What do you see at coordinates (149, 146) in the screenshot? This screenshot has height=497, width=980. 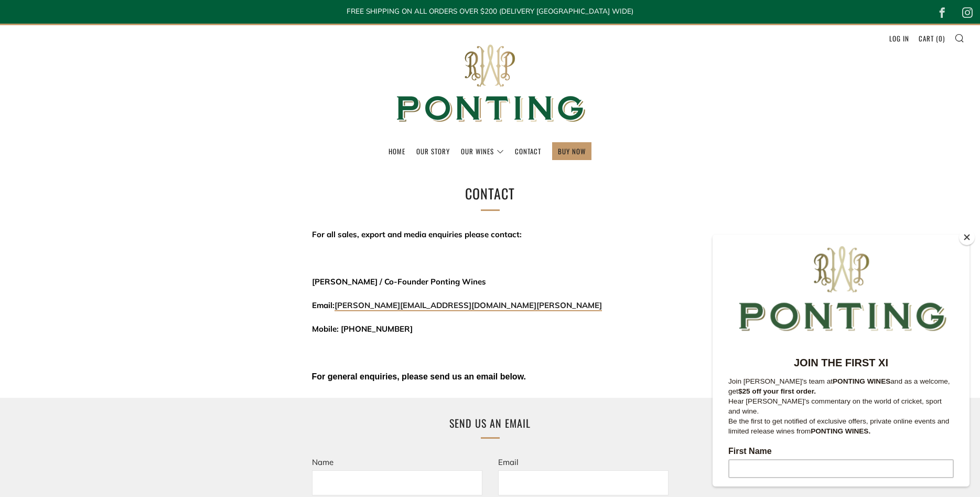 I see `strong: PONTING WINES` at bounding box center [149, 146].